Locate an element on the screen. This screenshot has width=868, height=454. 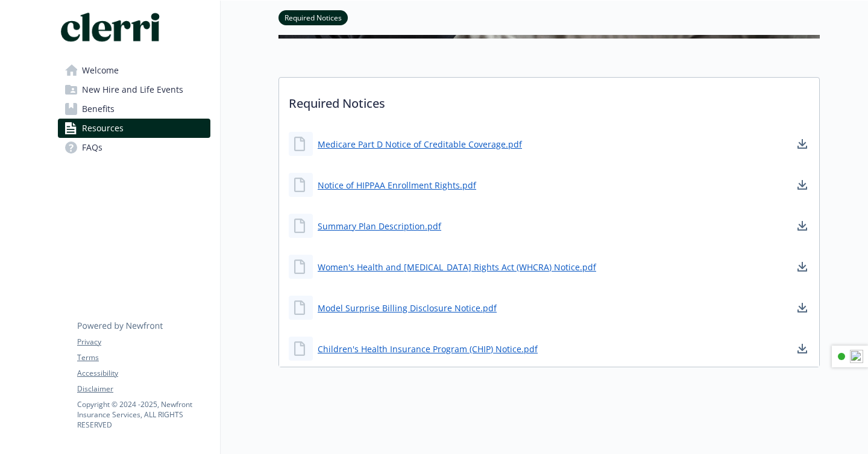
span: FAQs is located at coordinates (92, 147).